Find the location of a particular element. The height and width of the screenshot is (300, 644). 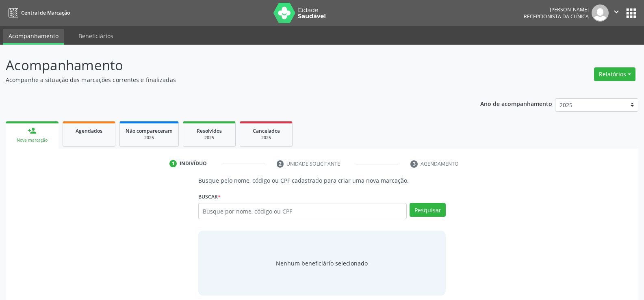

label: Buscar is located at coordinates (209, 197).